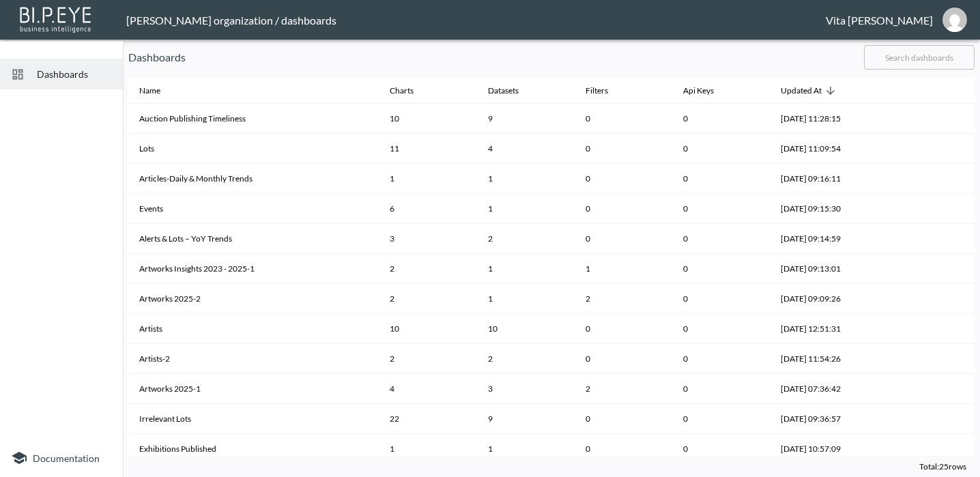 This screenshot has height=477, width=980. What do you see at coordinates (605, 91) in the screenshot?
I see `span: Filters` at bounding box center [605, 91].